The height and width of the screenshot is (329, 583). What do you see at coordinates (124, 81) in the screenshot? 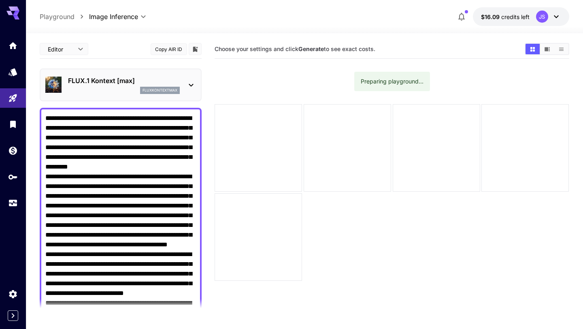
I see `p: FLUX.1 Kontext [max]` at bounding box center [124, 81].